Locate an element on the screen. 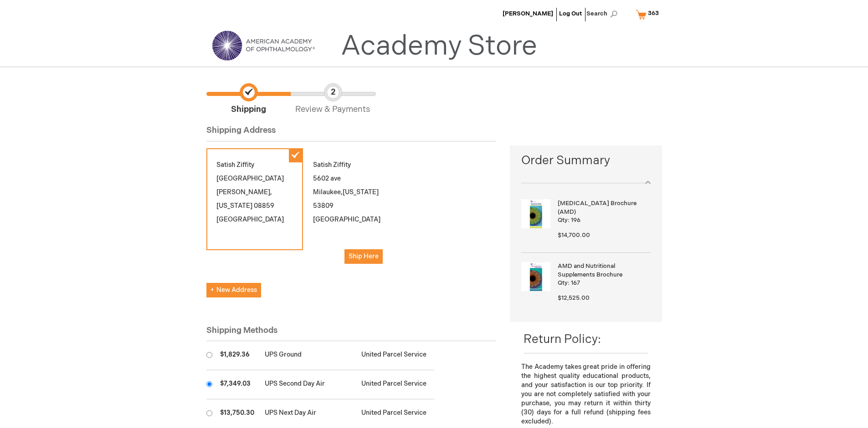 The height and width of the screenshot is (428, 868). span: 196 is located at coordinates (576, 220).